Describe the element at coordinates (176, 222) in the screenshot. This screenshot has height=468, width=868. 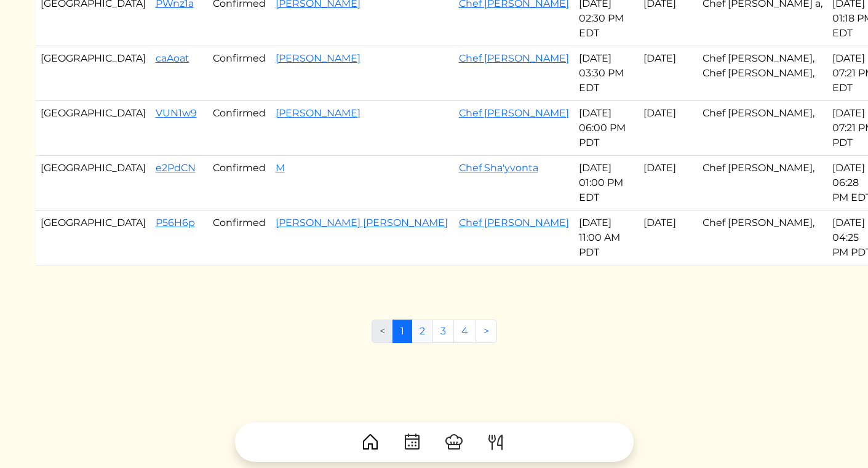
I see `a: P56H6p` at that location.